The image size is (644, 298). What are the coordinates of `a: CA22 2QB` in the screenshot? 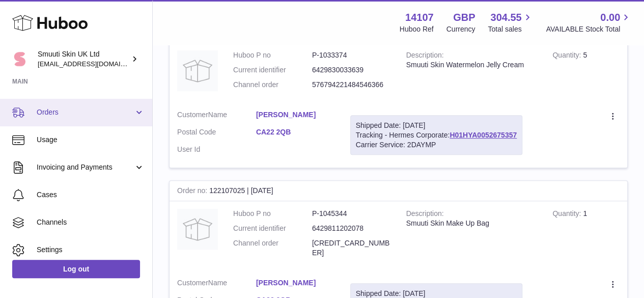 It's located at (295, 132).